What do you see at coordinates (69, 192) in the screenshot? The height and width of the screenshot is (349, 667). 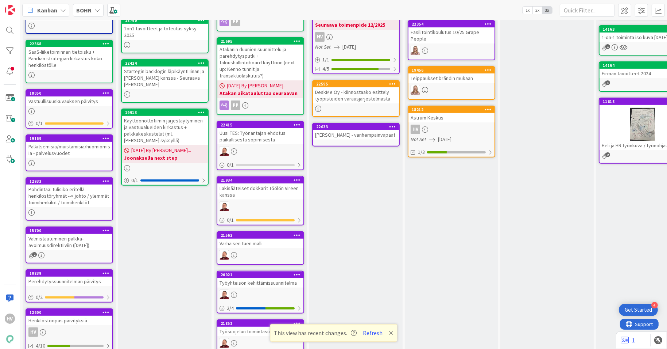 I see `div: 12933Pohdintaa: tulisiko eritellä henkilöstöryhmät --> johto / ylemmät toimihenkilöt / toimihenkilöt` at bounding box center [69, 192].